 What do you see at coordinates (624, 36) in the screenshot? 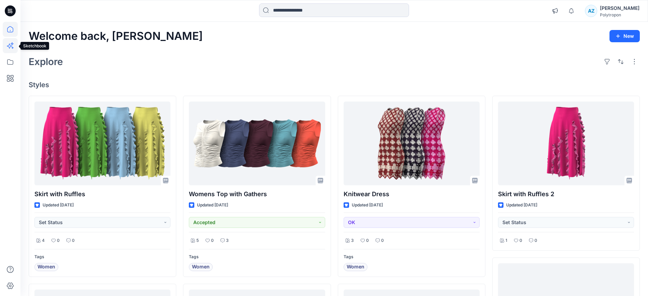
I see `button: New` at bounding box center [624, 36].